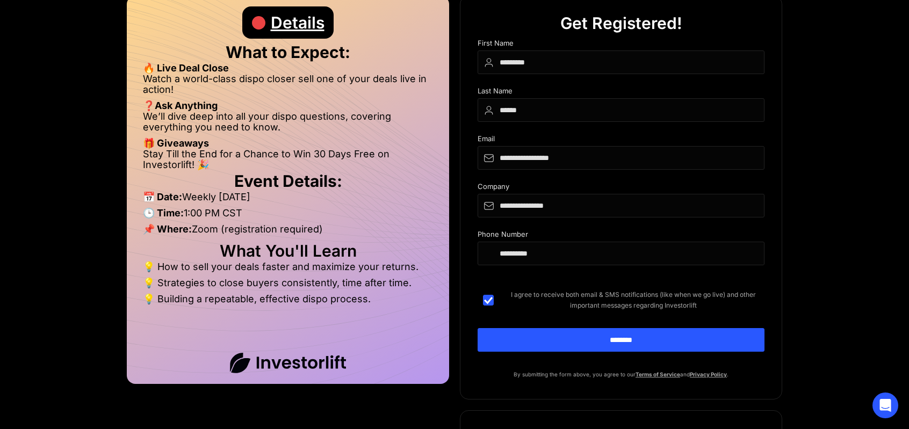 The image size is (909, 429). Describe the element at coordinates (621, 45) in the screenshot. I see `div: First Name` at that location.